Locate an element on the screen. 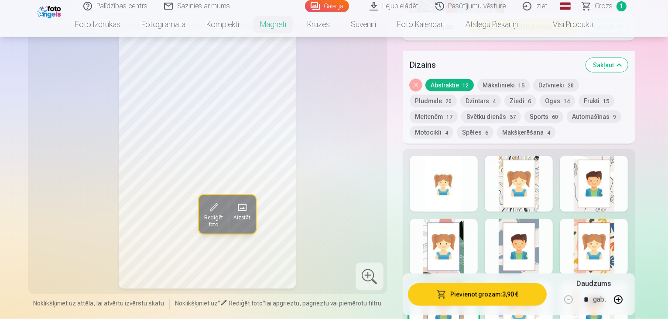  button: Dzintars4 is located at coordinates (481, 101).